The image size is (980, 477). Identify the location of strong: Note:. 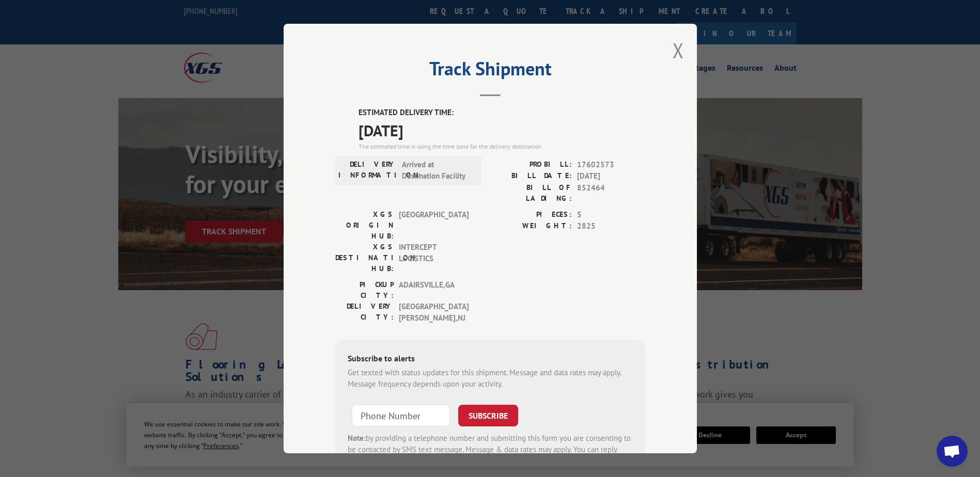
(356, 438).